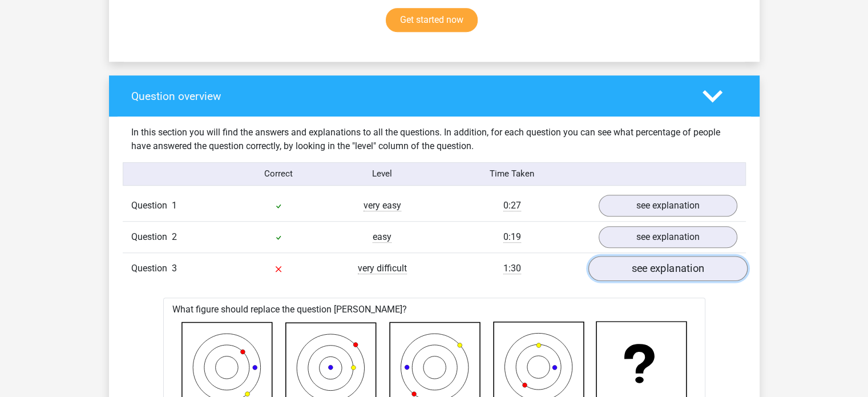 This screenshot has width=868, height=397. Describe the element at coordinates (431, 20) in the screenshot. I see `a: Get started now` at that location.